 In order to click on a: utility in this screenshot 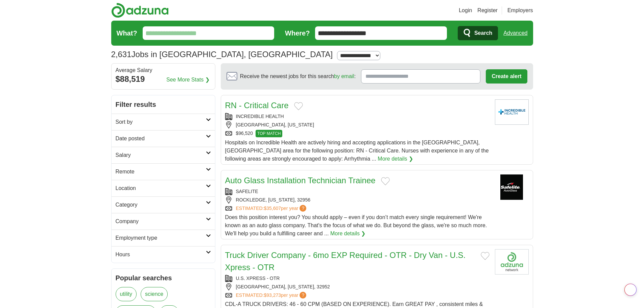, I will do `click(126, 294)`.